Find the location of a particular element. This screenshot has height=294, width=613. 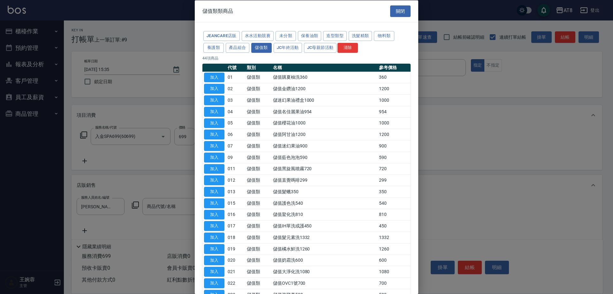

button: 洗髮精類 is located at coordinates (361, 36).